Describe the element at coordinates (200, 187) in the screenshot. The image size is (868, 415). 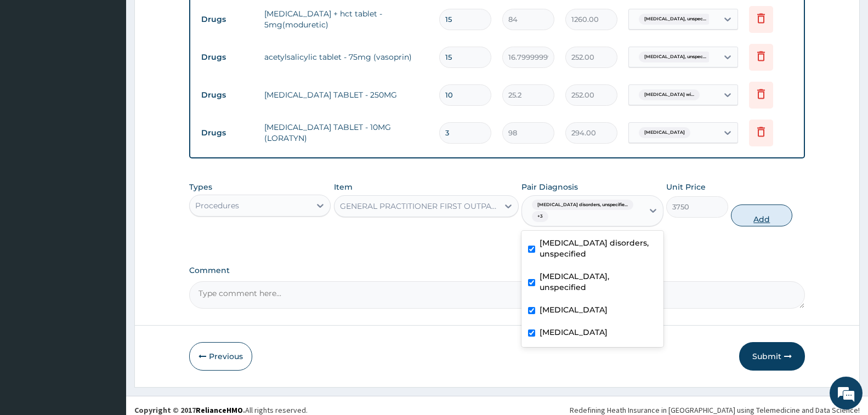
I see `label: Types` at that location.